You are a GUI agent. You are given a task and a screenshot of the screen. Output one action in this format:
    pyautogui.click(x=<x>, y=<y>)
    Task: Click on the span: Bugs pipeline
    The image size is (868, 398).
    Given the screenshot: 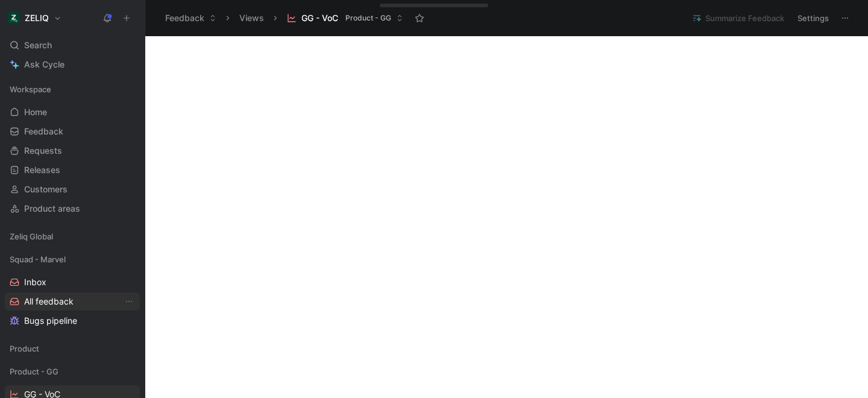 What is the action you would take?
    pyautogui.click(x=51, y=321)
    